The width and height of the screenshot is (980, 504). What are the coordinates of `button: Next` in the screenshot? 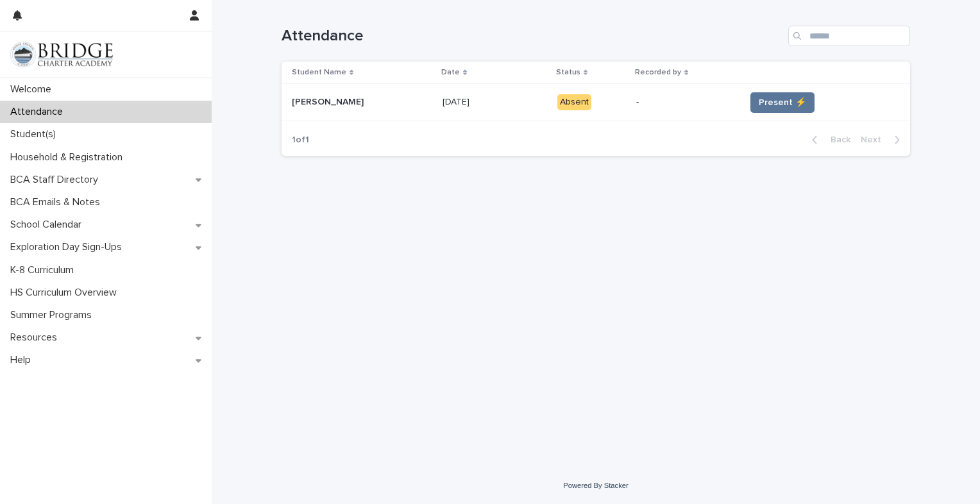 It's located at (883, 140).